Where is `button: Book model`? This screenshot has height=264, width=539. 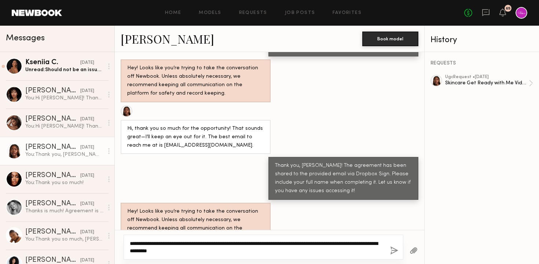
button: Book model is located at coordinates (390, 39).